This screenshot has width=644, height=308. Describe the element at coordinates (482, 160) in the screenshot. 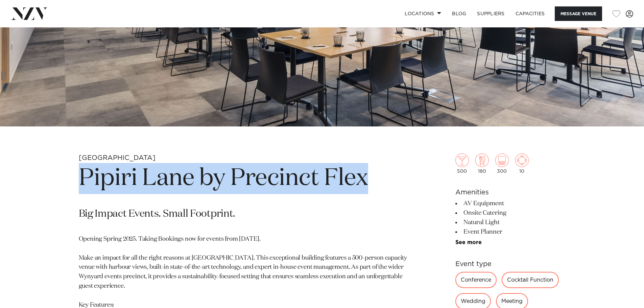

I see `img: dining.png` at that location.